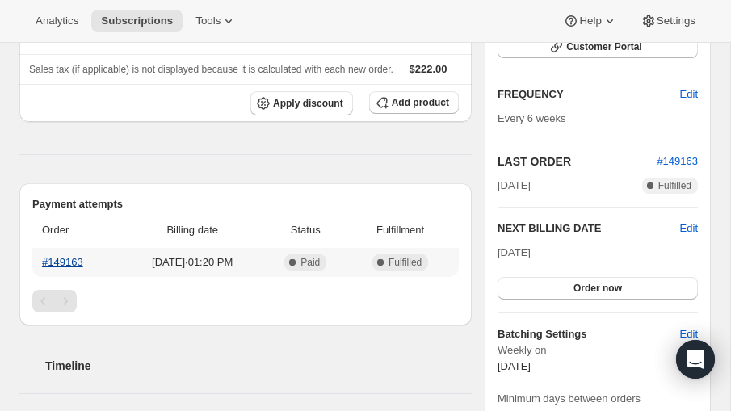  I want to click on button: Add product, so click(413, 103).